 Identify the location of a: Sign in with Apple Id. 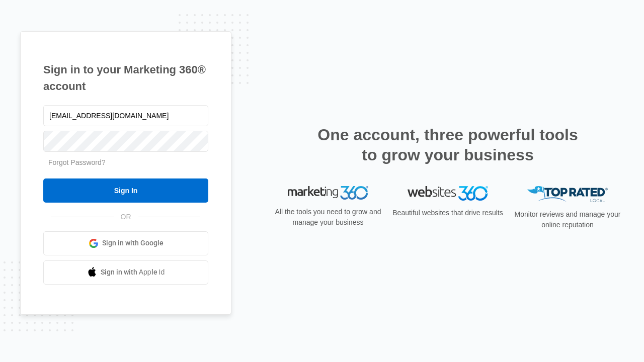
(126, 272).